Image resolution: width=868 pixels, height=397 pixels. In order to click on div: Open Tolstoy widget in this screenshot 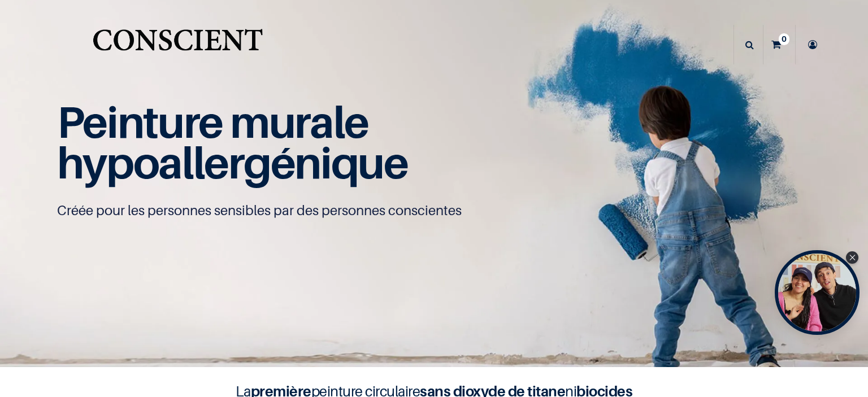, I will do `click(817, 293)`.